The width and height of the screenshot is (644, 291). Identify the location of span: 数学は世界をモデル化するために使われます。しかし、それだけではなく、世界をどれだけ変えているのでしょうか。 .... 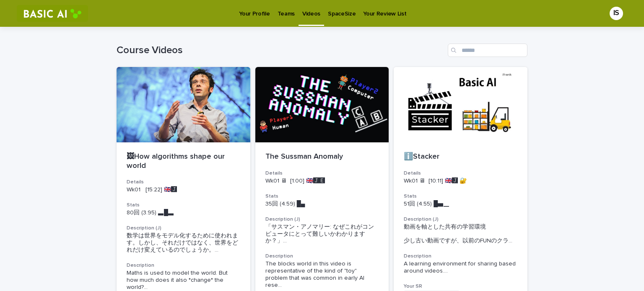
(183, 243).